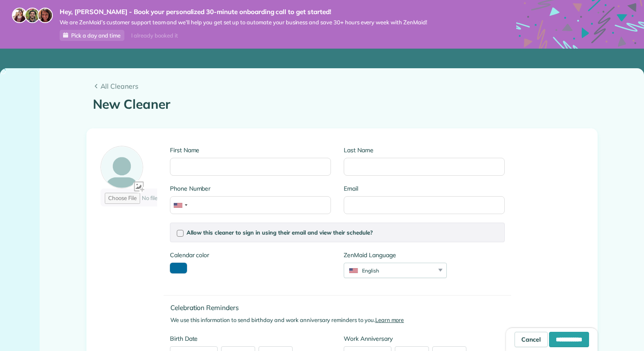 This screenshot has width=644, height=351. Describe the element at coordinates (346, 86) in the screenshot. I see `span: All Cleaners` at that location.